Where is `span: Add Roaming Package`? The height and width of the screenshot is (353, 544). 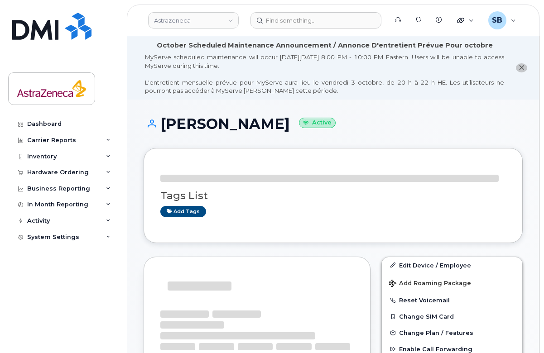 span: Add Roaming Package is located at coordinates (430, 284).